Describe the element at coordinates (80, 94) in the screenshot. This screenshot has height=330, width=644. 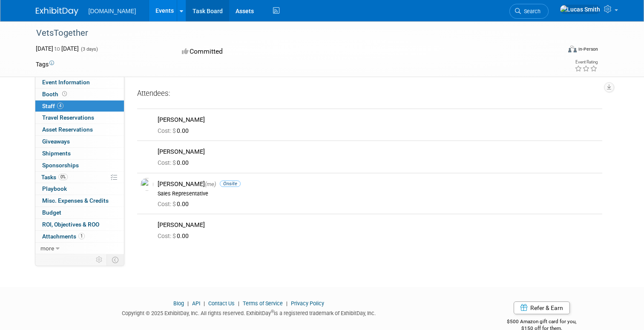
I see `a: Booth` at that location.